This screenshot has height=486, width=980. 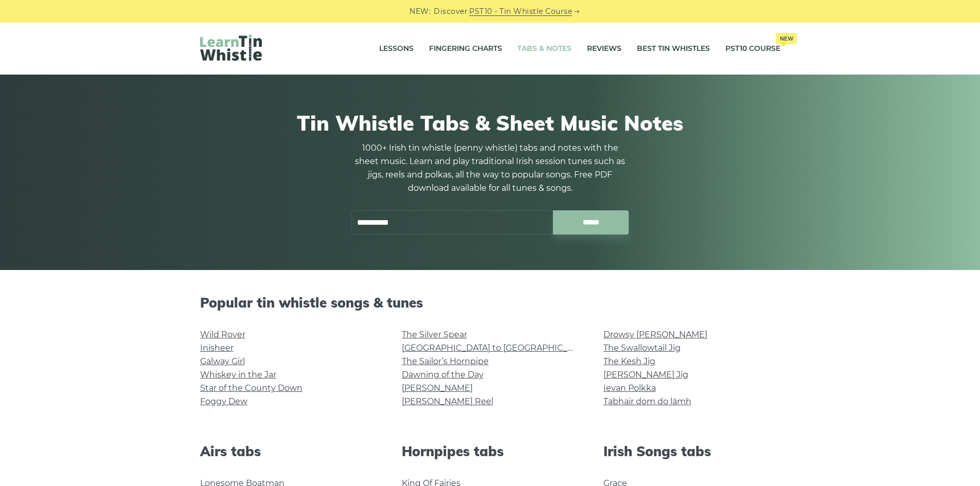 What do you see at coordinates (289, 451) in the screenshot?
I see `h2: Airs tabs` at bounding box center [289, 451].